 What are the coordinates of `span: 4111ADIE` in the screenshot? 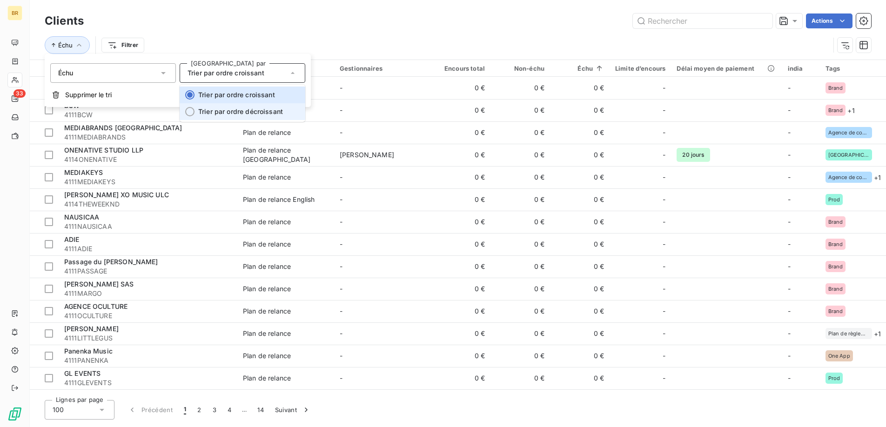 It's located at (148, 249).